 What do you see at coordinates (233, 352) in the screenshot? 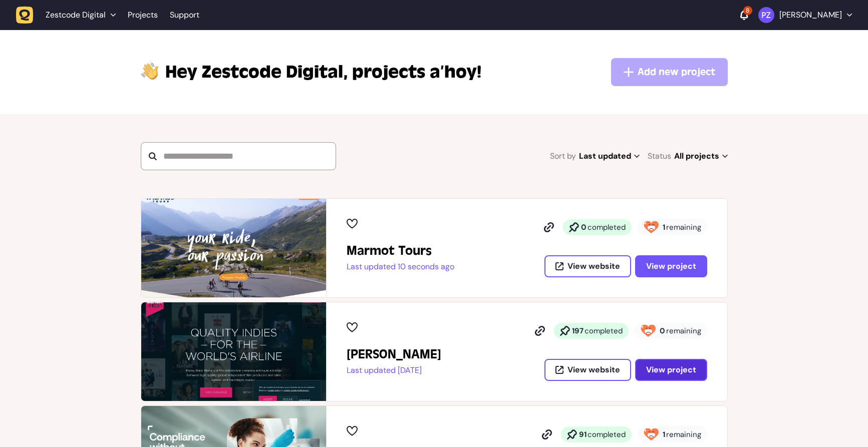
I see `img: Penny Black` at bounding box center [233, 352].